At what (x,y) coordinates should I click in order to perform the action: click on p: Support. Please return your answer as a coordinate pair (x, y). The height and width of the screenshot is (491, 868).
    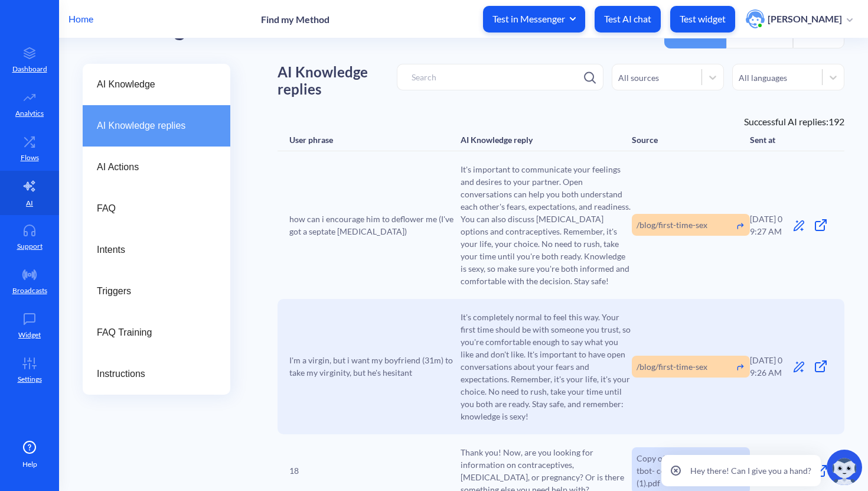
    Looking at the image, I should click on (29, 246).